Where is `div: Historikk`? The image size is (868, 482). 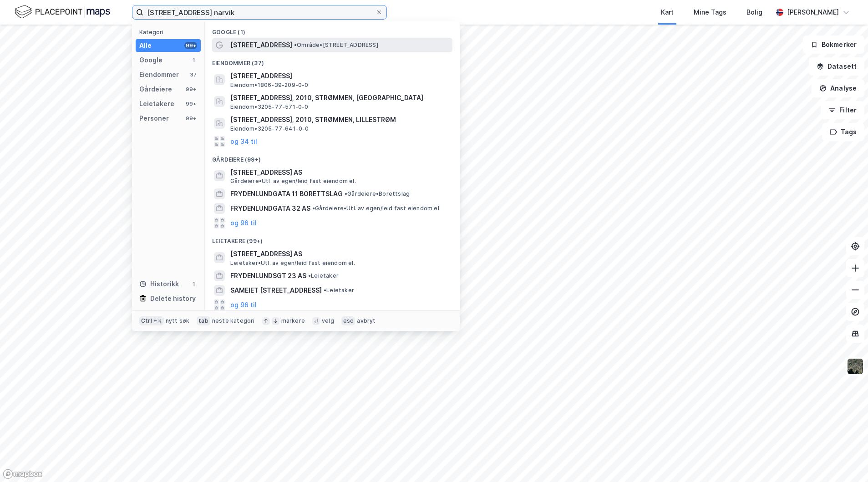
div: Historikk is located at coordinates (159, 284).